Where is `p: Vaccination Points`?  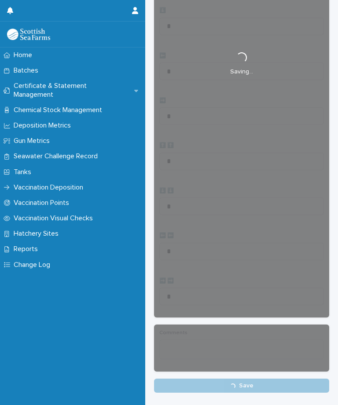 p: Vaccination Points is located at coordinates (43, 203).